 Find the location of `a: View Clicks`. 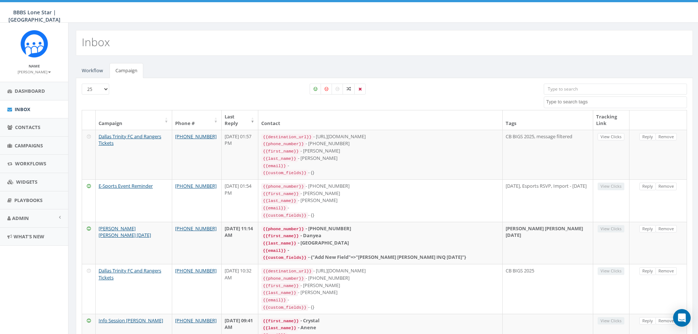

a: View Clicks is located at coordinates (611, 137).